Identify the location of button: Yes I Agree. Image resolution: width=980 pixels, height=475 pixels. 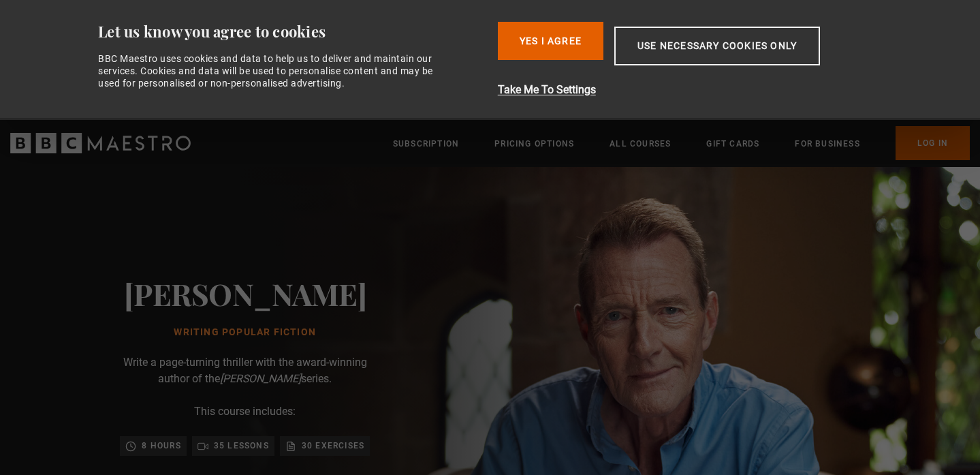
(551, 41).